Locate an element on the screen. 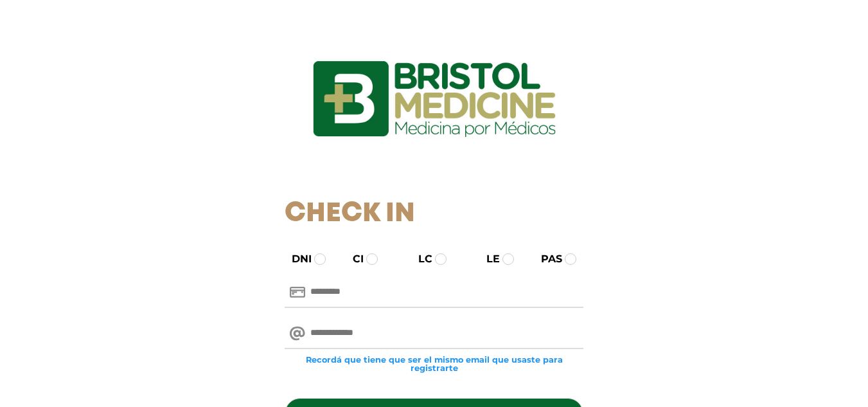  label: PAS is located at coordinates (545, 259).